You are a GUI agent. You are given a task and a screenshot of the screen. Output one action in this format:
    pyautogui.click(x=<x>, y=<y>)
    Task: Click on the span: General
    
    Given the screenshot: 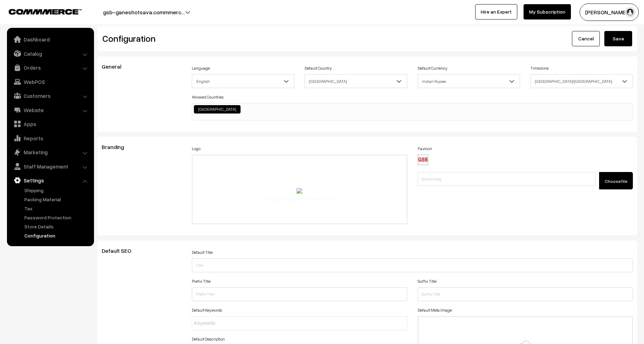 What is the action you would take?
    pyautogui.click(x=116, y=66)
    